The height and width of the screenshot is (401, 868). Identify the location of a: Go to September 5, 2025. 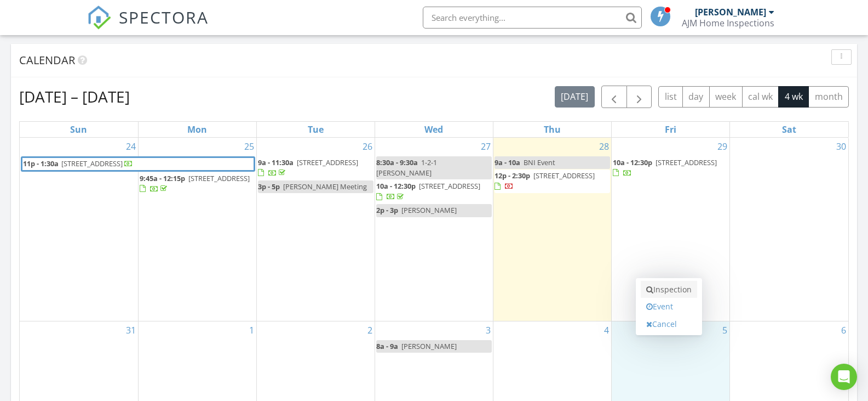
(724, 330).